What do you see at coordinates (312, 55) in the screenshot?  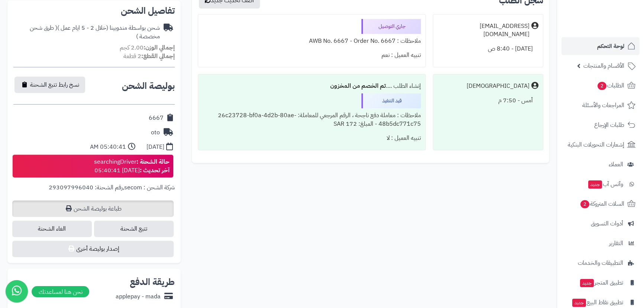 I see `div: تنبيه العميل : نعم` at bounding box center [312, 55].